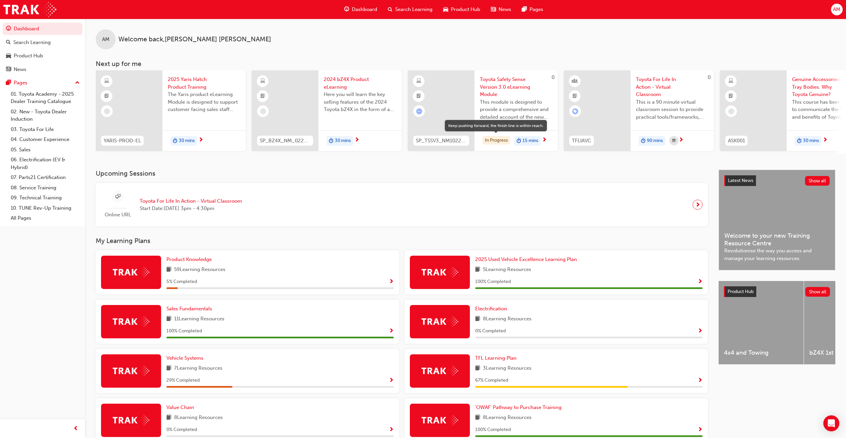 The image size is (846, 438). What do you see at coordinates (741, 180) in the screenshot?
I see `span: Latest News` at bounding box center [741, 180].